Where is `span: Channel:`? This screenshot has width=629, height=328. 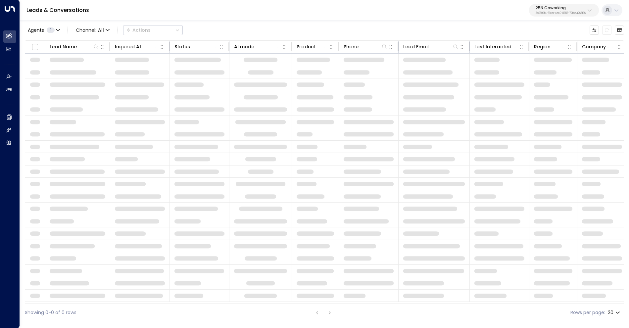 span: Channel: is located at coordinates (93, 30).